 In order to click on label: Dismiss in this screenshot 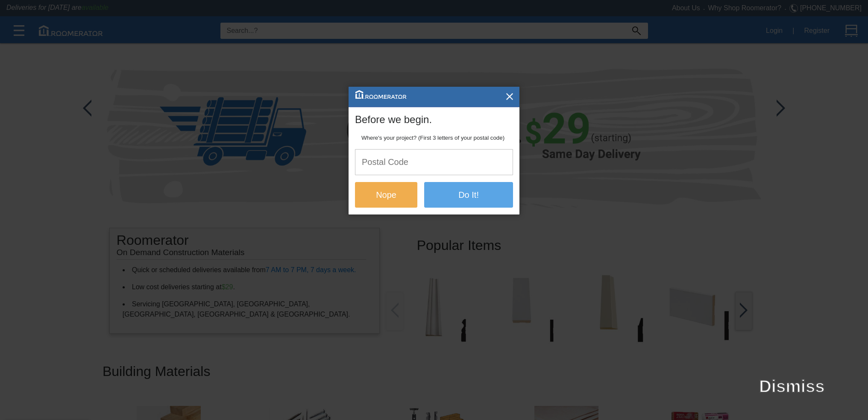, I will do `click(792, 387)`.